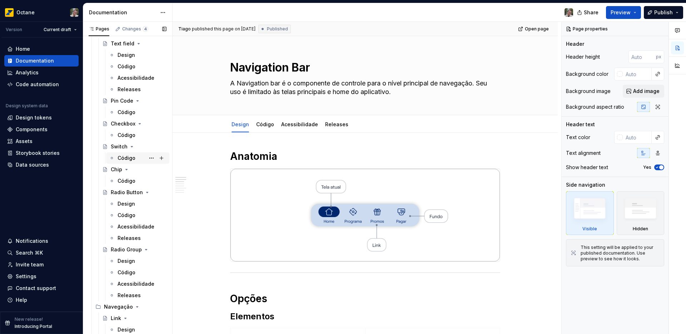 This screenshot has height=334, width=686. Describe the element at coordinates (595, 107) in the screenshot. I see `div: Background aspect ratio` at that location.